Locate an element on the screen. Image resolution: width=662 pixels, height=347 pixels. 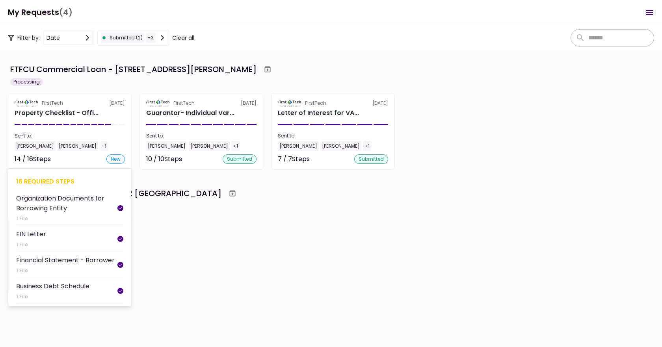
div: + 3 is located at coordinates (151, 38).